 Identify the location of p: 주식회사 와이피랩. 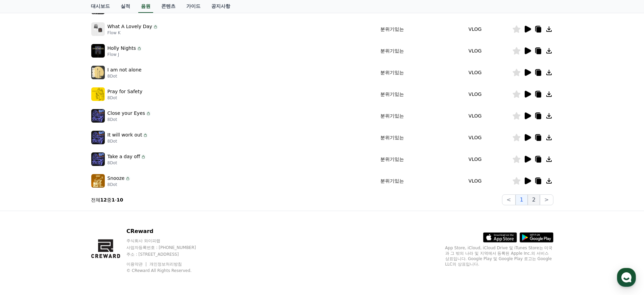
(168, 240).